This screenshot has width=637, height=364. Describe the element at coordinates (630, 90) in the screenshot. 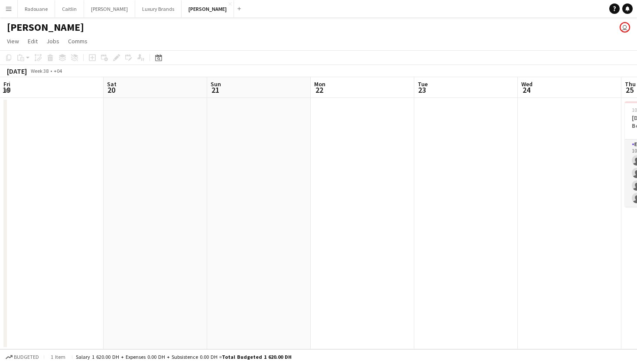

I see `span: 25` at that location.